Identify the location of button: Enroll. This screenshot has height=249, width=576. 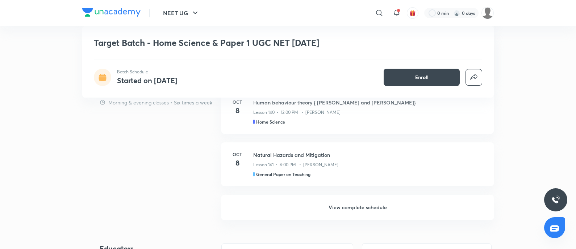
(421, 77).